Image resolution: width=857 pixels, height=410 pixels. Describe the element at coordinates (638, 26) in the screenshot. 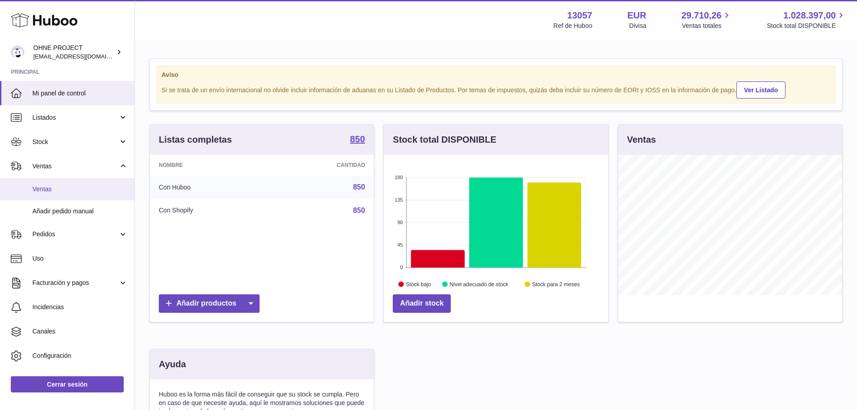

I see `div: Divisa` at that location.